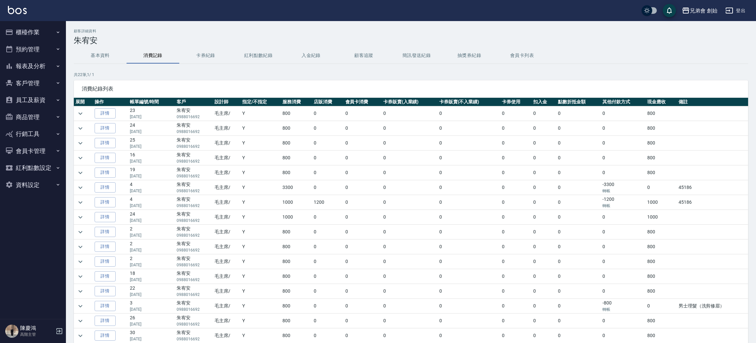 The width and height of the screenshot is (756, 343). Describe the element at coordinates (33, 134) in the screenshot. I see `button: 行銷工具` at that location.